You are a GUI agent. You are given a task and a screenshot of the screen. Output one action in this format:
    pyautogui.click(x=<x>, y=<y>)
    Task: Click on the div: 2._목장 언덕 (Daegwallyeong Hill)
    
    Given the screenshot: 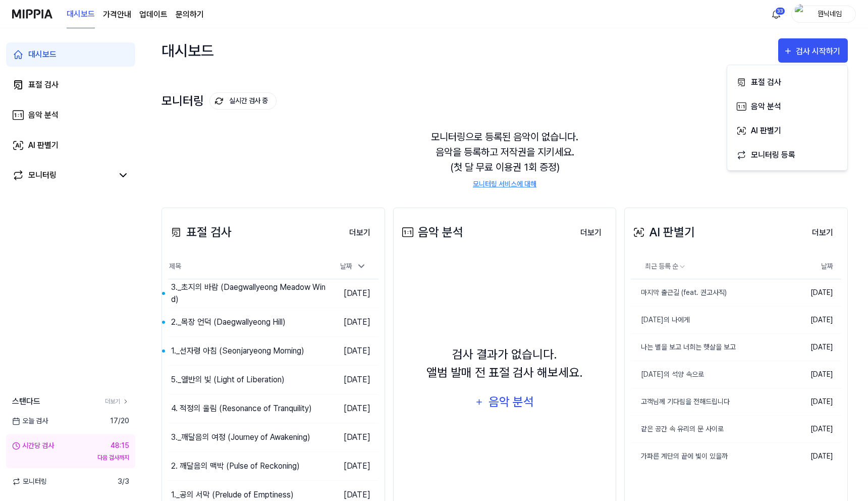 What is the action you would take?
    pyautogui.click(x=228, y=322)
    